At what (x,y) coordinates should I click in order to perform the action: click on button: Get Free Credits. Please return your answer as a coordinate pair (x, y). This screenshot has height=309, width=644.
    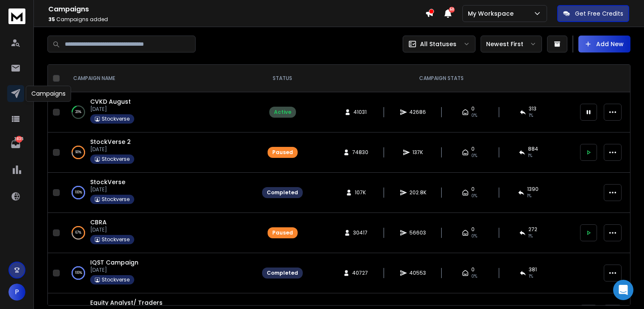
    Looking at the image, I should click on (593, 14).